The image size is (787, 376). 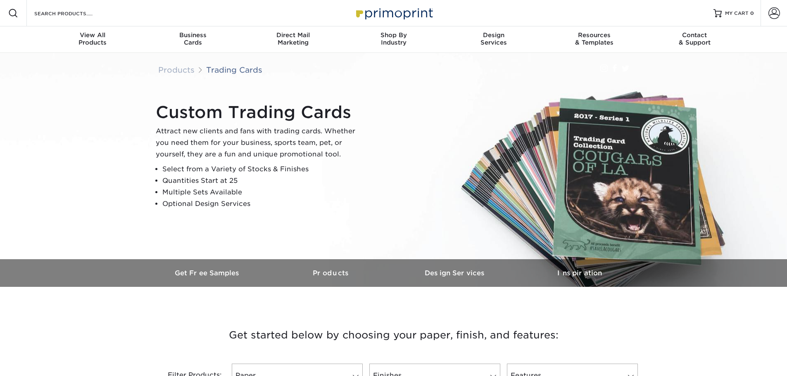 I want to click on span: MY CART, so click(x=737, y=13).